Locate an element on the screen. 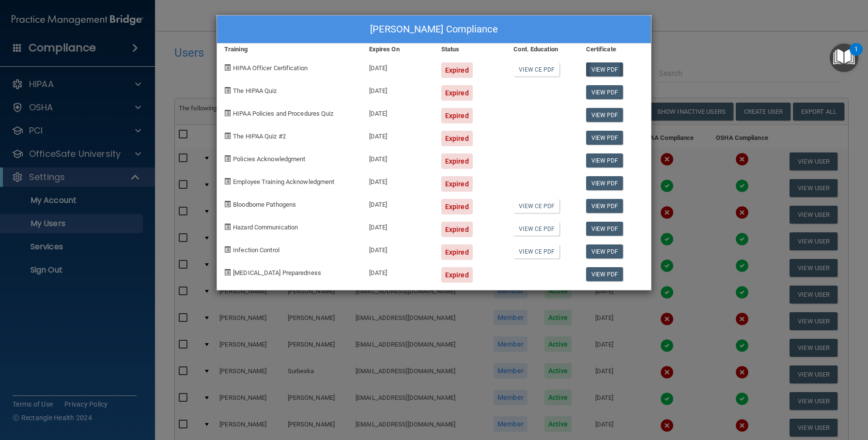 The image size is (868, 440). span: Employee Training Acknowledgment is located at coordinates (283, 181).